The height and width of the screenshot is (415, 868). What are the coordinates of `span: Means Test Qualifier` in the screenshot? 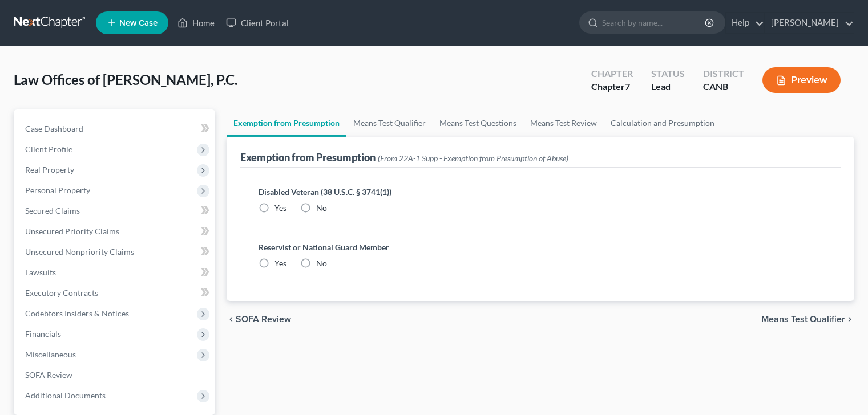 It's located at (803, 319).